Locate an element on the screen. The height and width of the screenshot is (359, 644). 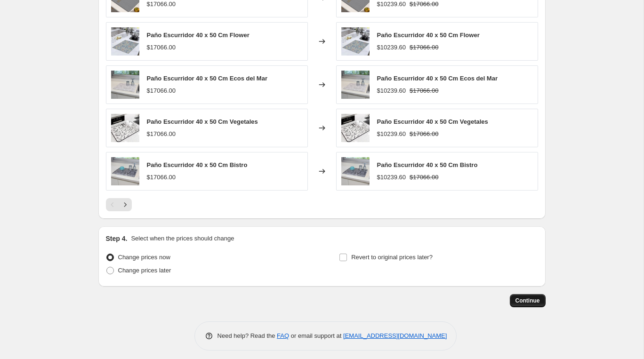
span: Revert to original prices later? is located at coordinates (391, 257).